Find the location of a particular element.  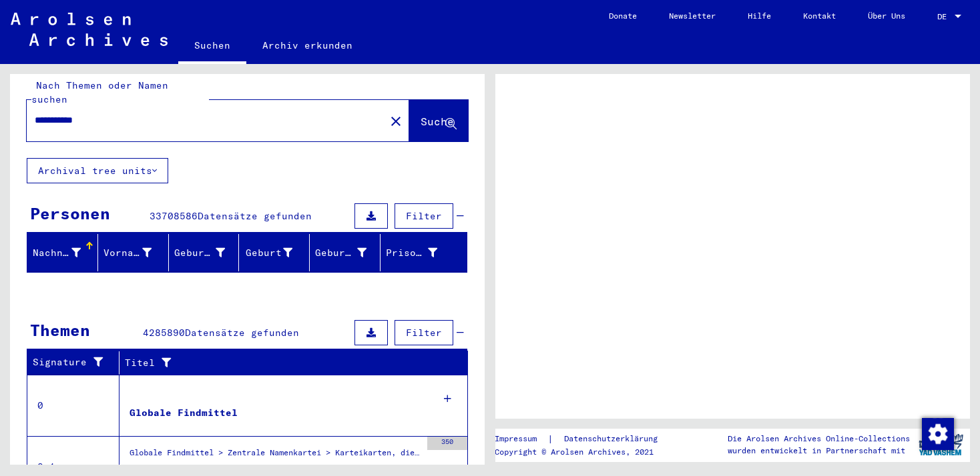

a: Impressum is located at coordinates (521, 439).